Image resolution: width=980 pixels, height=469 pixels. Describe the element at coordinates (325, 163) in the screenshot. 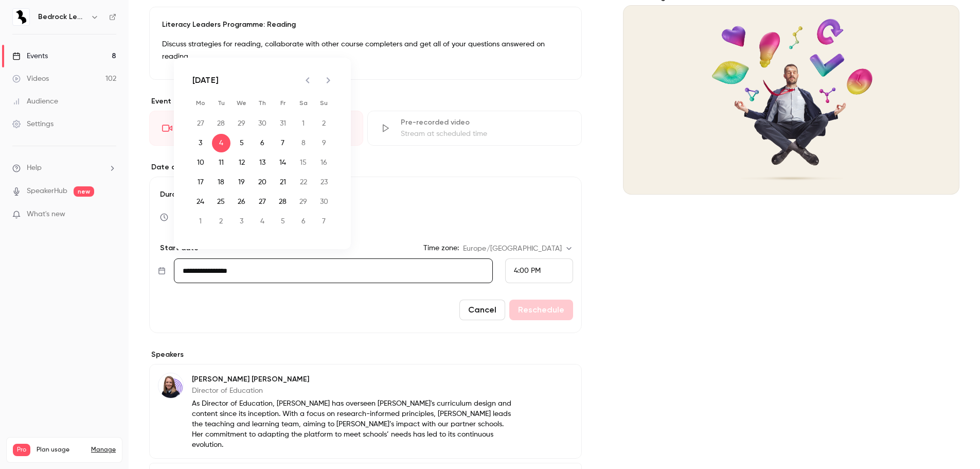

I see `button: 16` at that location.